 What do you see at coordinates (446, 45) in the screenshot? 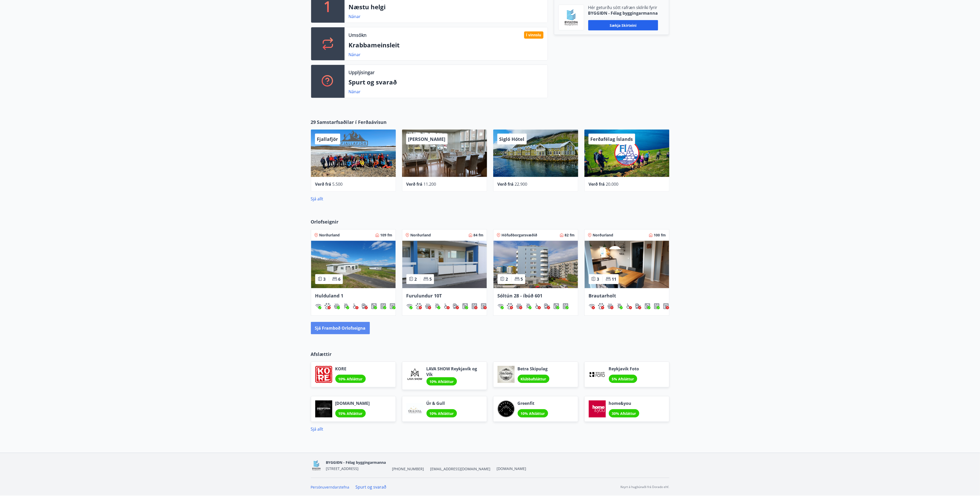
I see `p: Krabbameinsleit` at bounding box center [446, 45].